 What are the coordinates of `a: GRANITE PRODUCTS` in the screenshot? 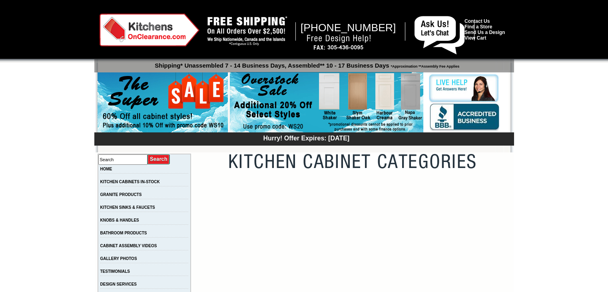 It's located at (121, 194).